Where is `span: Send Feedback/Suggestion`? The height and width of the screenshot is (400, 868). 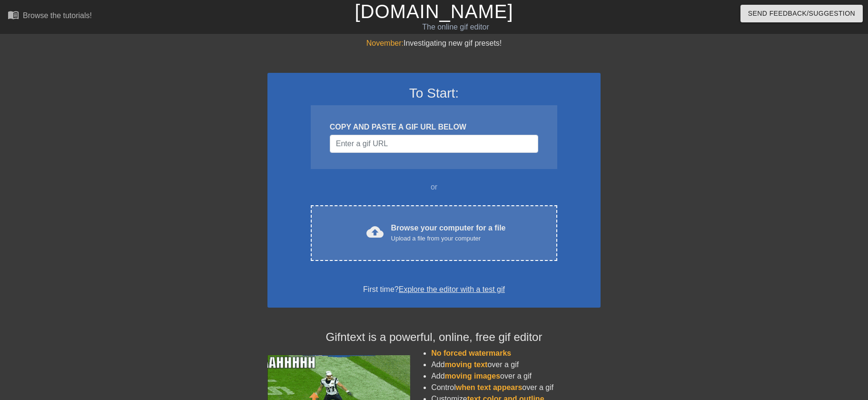 span: Send Feedback/Suggestion is located at coordinates (801, 14).